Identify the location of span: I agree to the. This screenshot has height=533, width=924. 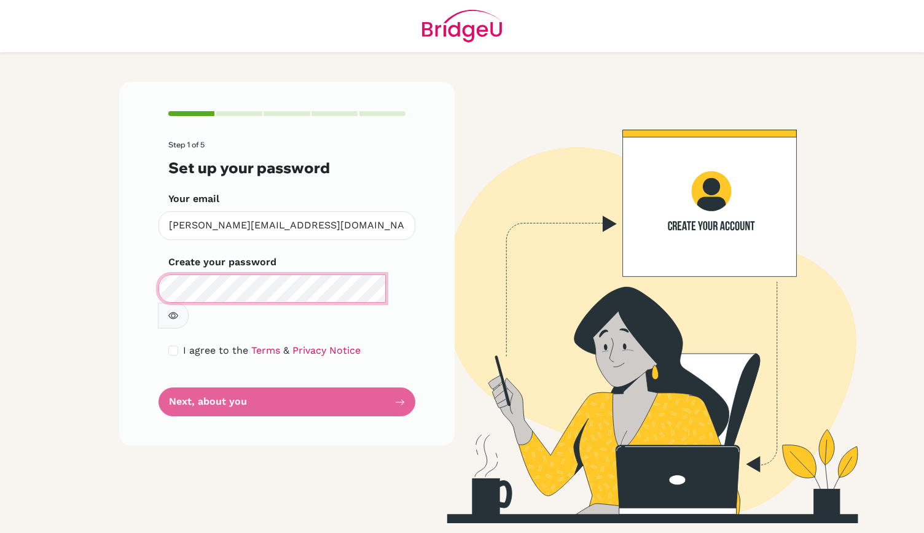
(216, 350).